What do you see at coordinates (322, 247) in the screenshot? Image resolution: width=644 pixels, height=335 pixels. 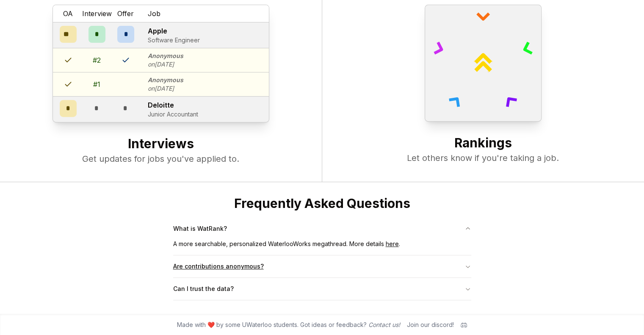 I see `div: A more searchable, personalized WaterlooWorks megathread. More details .` at bounding box center [322, 247].